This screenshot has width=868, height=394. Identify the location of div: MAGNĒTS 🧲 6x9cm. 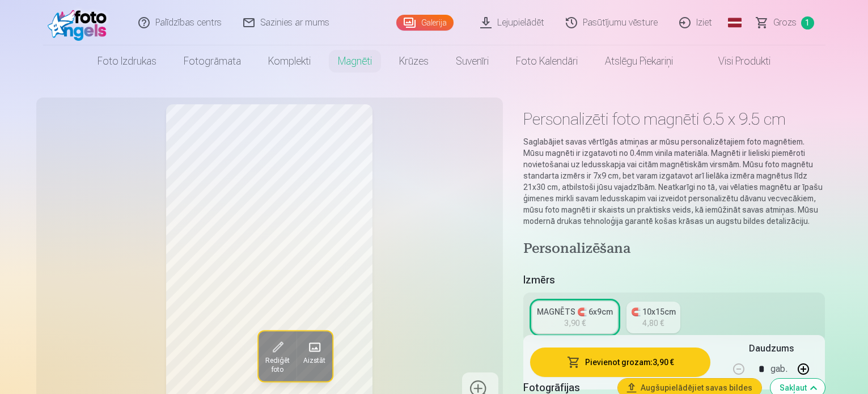
(575, 312).